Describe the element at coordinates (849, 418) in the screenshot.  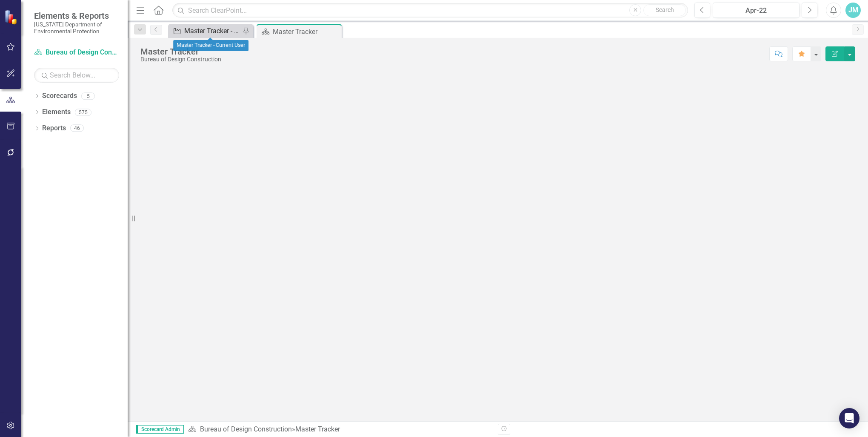
I see `div: Open Intercom Messenger` at that location.